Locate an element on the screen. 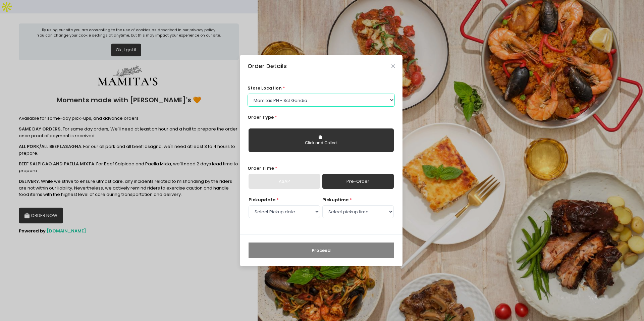  span: Pickup date is located at coordinates (262, 200).